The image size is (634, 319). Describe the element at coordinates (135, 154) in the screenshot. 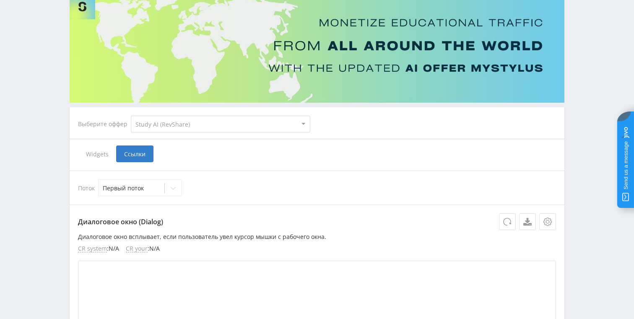

I see `span: Ссылки` at that location.